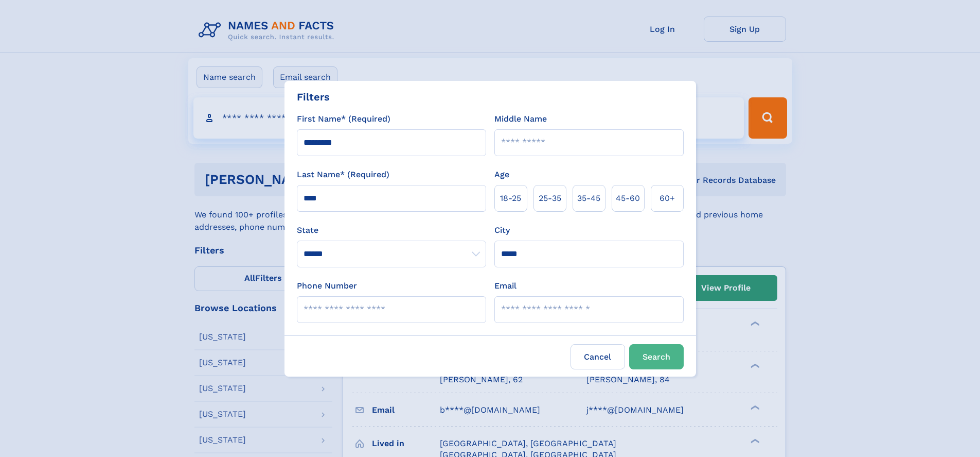 The image size is (980, 457). I want to click on span: 18‑25, so click(511, 199).